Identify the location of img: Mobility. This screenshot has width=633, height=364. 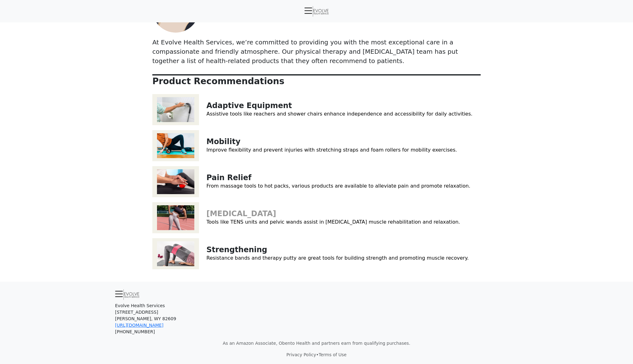
(176, 146).